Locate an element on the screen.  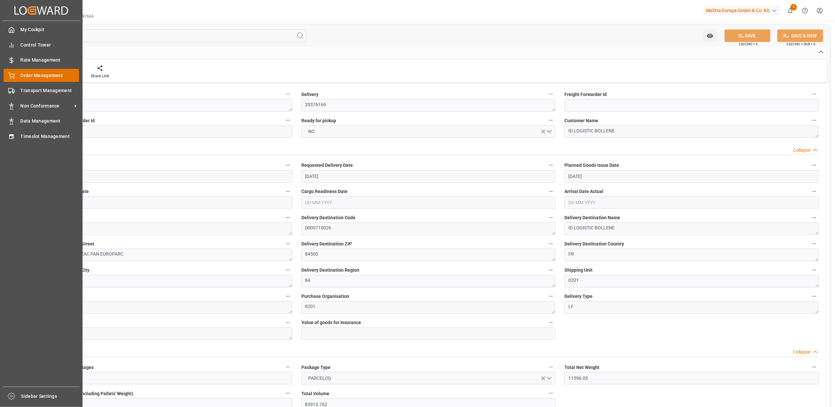
button: Customer Name is located at coordinates (814, 120).